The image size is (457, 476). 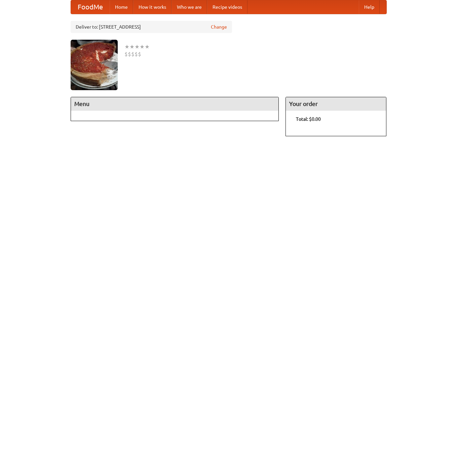 What do you see at coordinates (152, 7) in the screenshot?
I see `a: How it works` at bounding box center [152, 7].